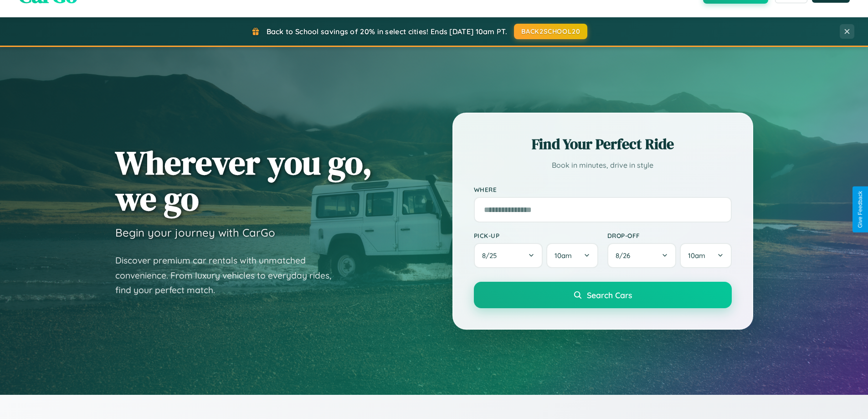 This screenshot has width=868, height=419. What do you see at coordinates (625, 256) in the screenshot?
I see `span: 8 / 26` at bounding box center [625, 256].